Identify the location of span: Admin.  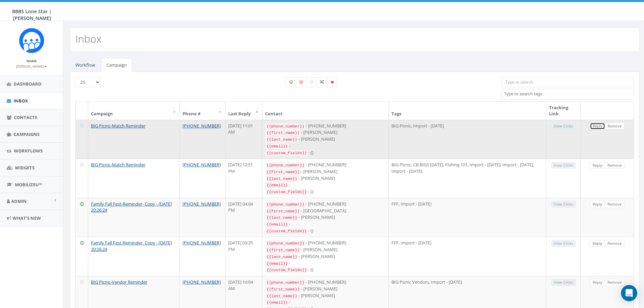
(19, 201).